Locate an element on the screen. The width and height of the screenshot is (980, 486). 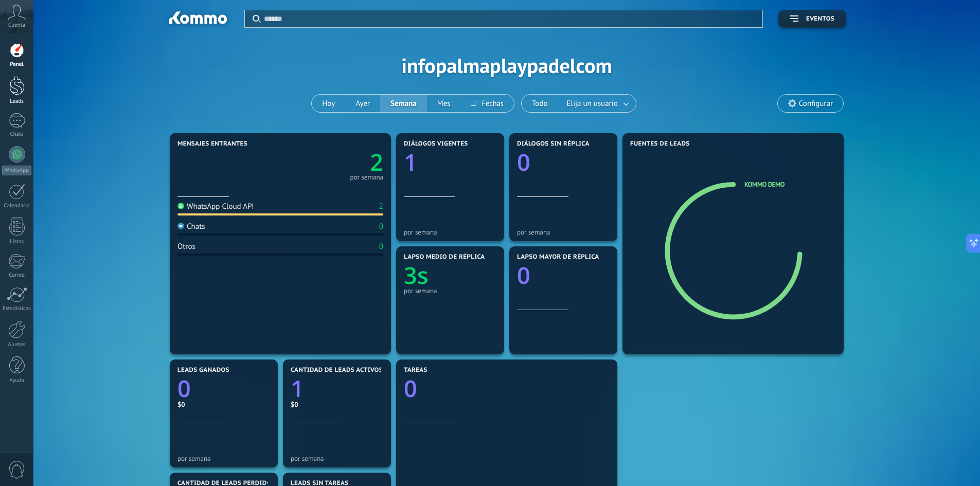
div: WhatsApp Cloud API is located at coordinates (216, 206).